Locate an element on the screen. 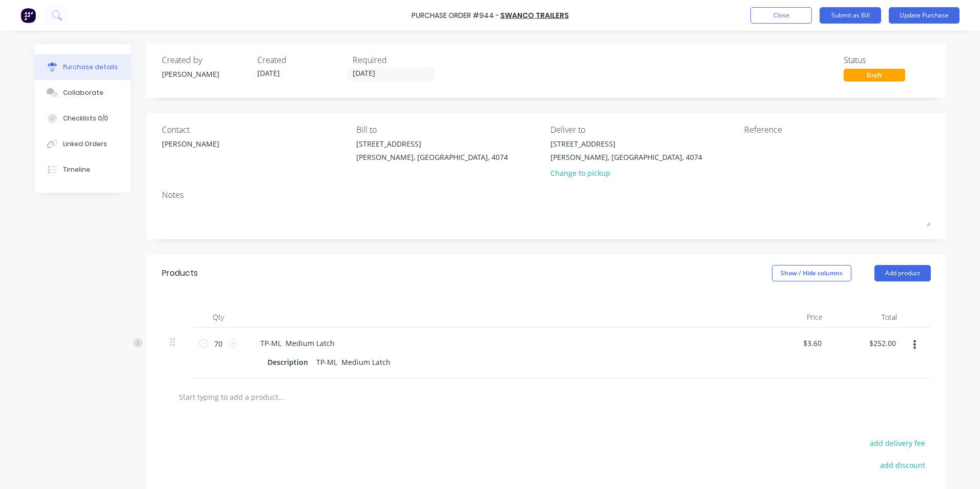 This screenshot has width=980, height=489. div: Draft is located at coordinates (874, 75).